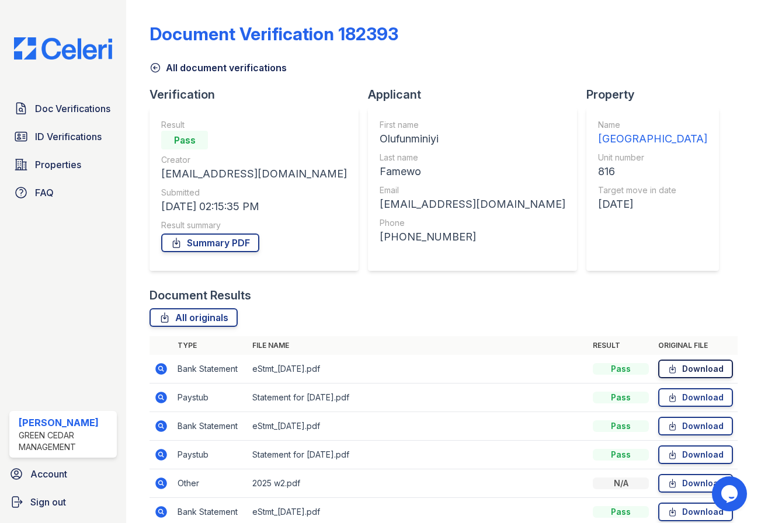  I want to click on div: Olufunminiyi, so click(472, 139).